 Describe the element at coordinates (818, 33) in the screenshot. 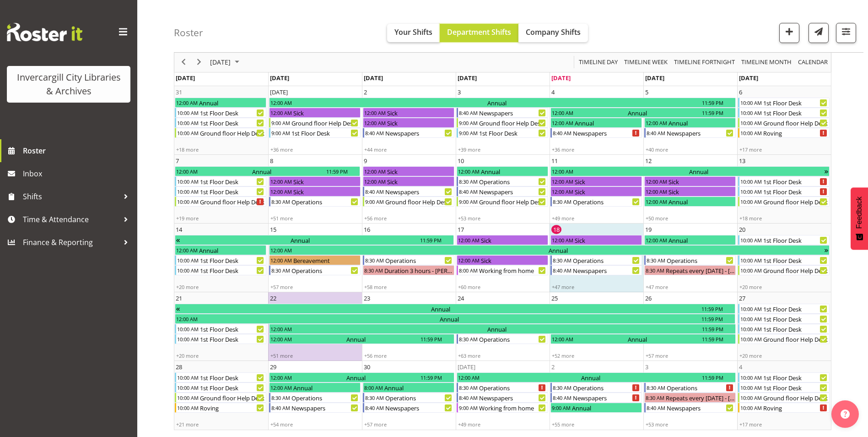

I see `button: Send a list of all shifts for the selected filtered period to all rostered employees.` at that location.